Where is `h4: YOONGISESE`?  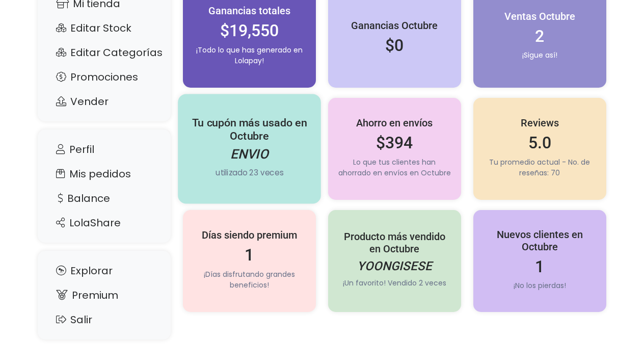
h4: YOONGISESE is located at coordinates (394, 266).